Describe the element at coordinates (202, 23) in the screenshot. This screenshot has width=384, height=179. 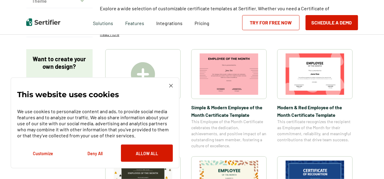
I see `span: Pricing` at that location.